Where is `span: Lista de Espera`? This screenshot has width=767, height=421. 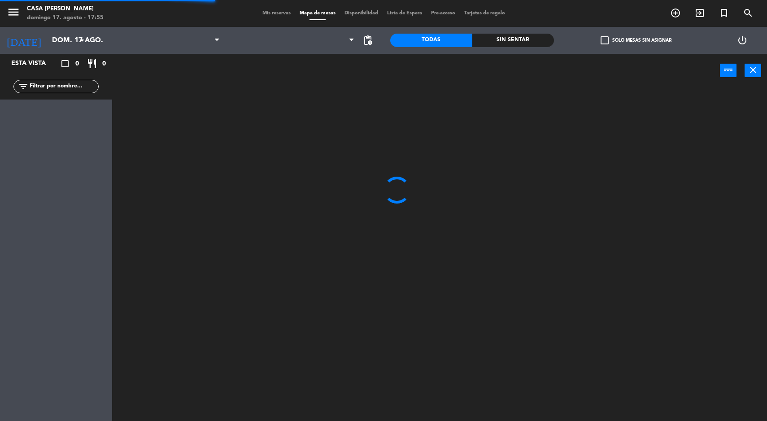
span: Lista de Espera is located at coordinates (405, 13).